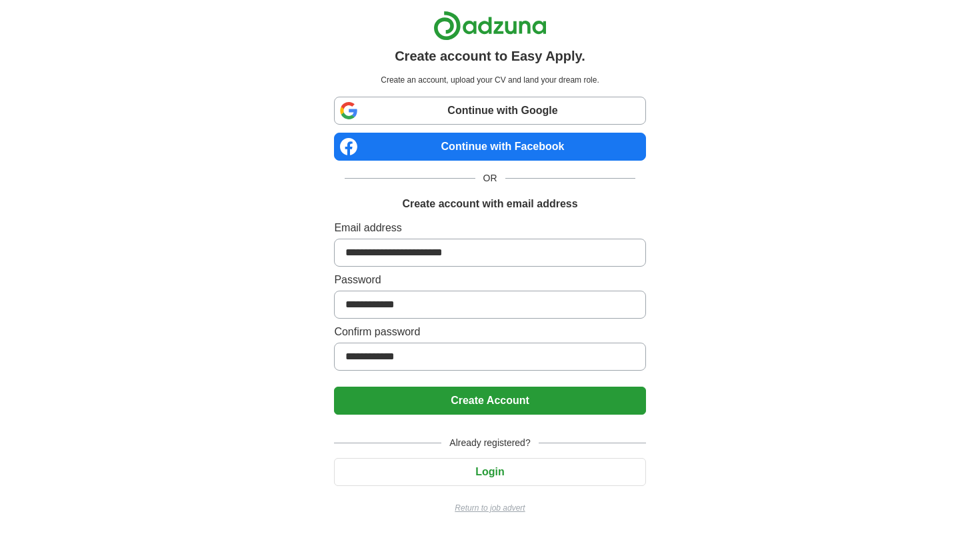 The width and height of the screenshot is (980, 554). Describe the element at coordinates (489, 443) in the screenshot. I see `span: Already registered?` at that location.